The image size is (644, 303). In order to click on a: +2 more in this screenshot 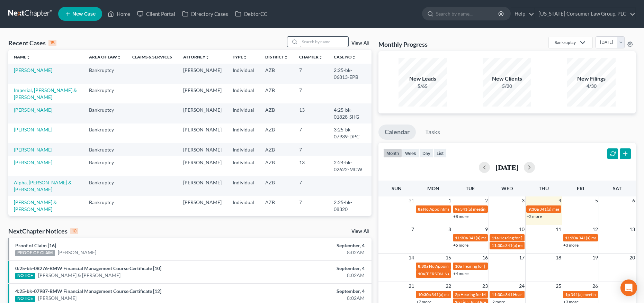, I will do `click(534, 216)`.